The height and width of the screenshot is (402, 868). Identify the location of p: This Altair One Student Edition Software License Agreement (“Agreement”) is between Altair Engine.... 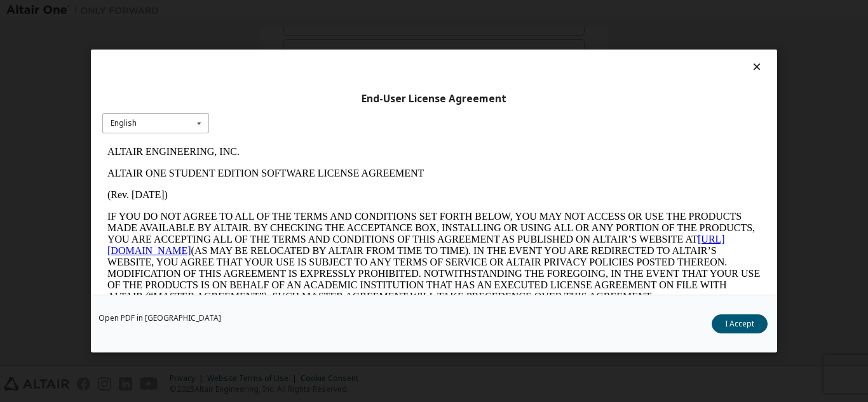
(332, 194).